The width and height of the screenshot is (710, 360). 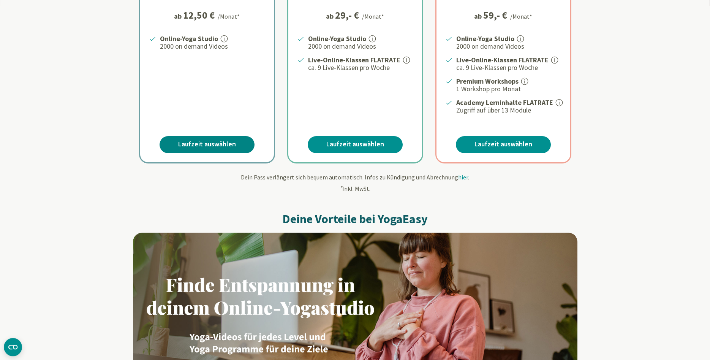 What do you see at coordinates (347, 15) in the screenshot?
I see `div: 29,- €` at bounding box center [347, 15].